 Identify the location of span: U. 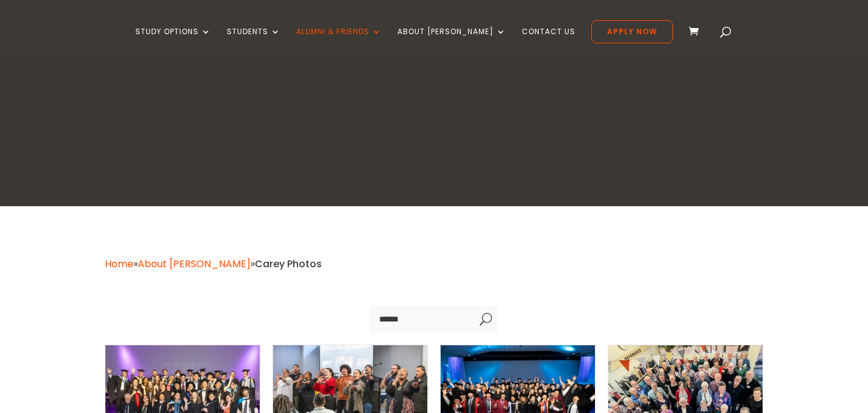
(486, 318).